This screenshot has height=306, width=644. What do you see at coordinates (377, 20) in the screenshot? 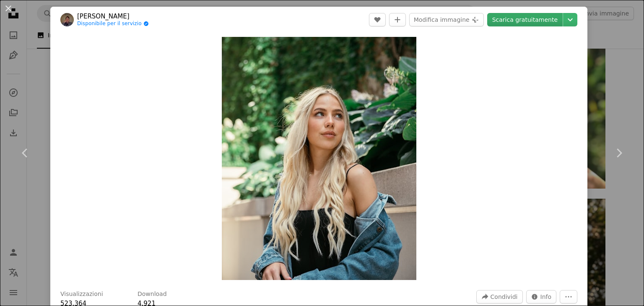
I see `button: Mi piace` at bounding box center [377, 20].